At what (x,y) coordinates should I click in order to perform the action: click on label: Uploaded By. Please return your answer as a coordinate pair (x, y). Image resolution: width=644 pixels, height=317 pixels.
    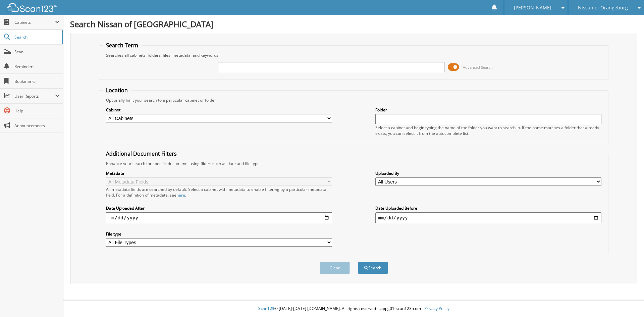
    Looking at the image, I should click on (488, 173).